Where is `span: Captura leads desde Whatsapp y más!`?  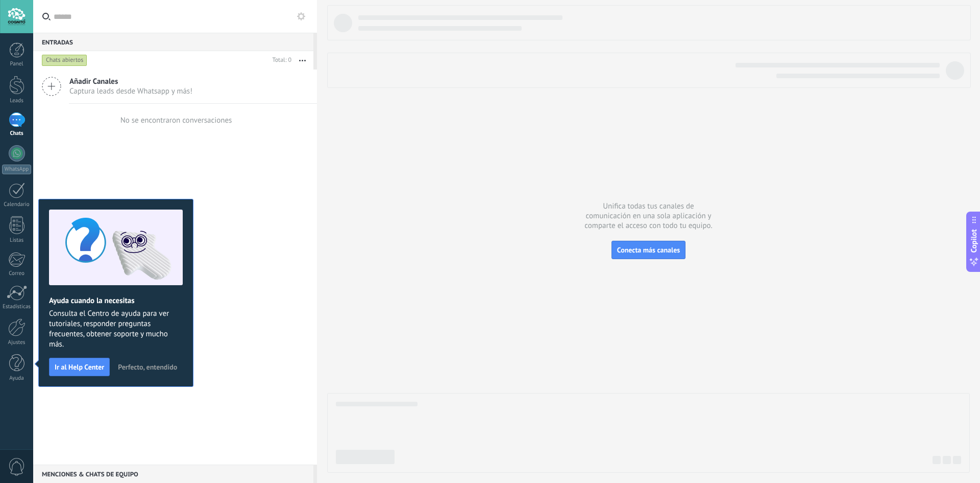
span: Captura leads desde Whatsapp y más! is located at coordinates (131, 91).